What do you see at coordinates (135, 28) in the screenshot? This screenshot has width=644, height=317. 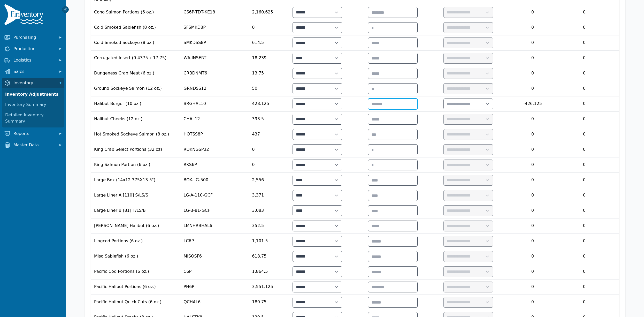 I see `td: Cold Smoked Sablefish (8 oz.)` at bounding box center [135, 28].